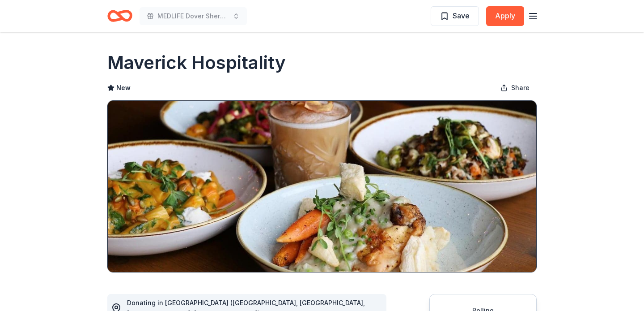 The image size is (644, 311). What do you see at coordinates (123, 88) in the screenshot?
I see `span: New` at bounding box center [123, 88].